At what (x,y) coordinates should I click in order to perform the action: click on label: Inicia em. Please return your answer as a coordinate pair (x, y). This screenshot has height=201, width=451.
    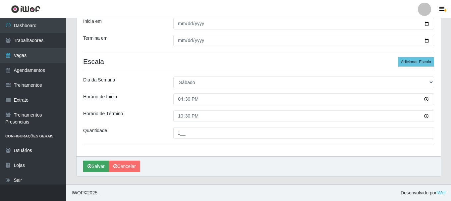
    Looking at the image, I should click on (92, 21).